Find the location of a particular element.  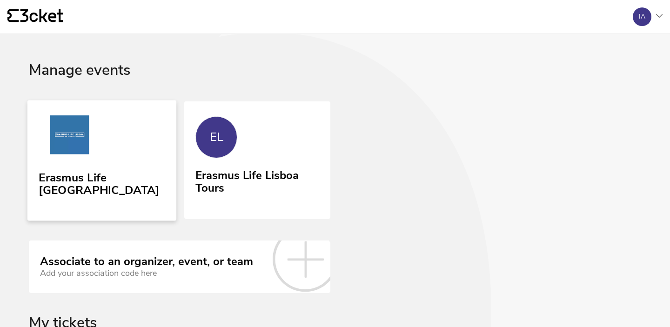

div: Add your association code here is located at coordinates (147, 273).